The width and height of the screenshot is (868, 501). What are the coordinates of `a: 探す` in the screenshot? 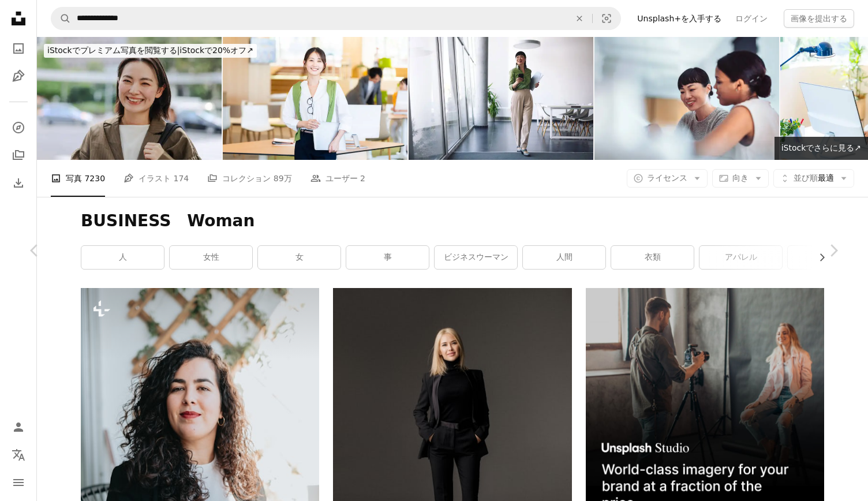 It's located at (19, 127).